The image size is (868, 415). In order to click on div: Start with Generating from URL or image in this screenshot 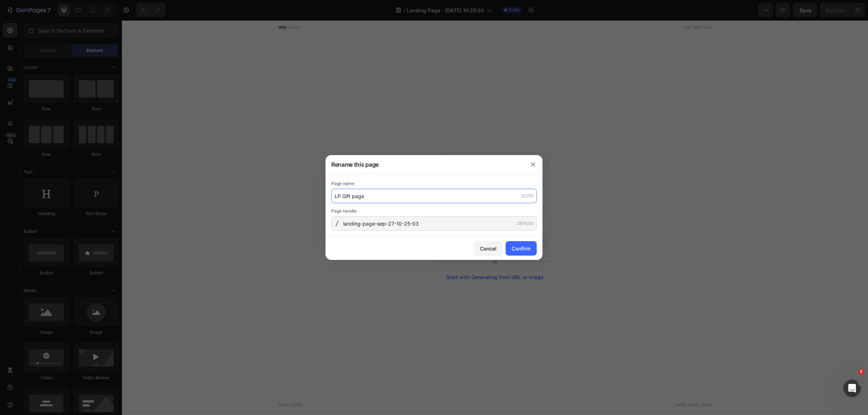, I will do `click(372, 257)`.